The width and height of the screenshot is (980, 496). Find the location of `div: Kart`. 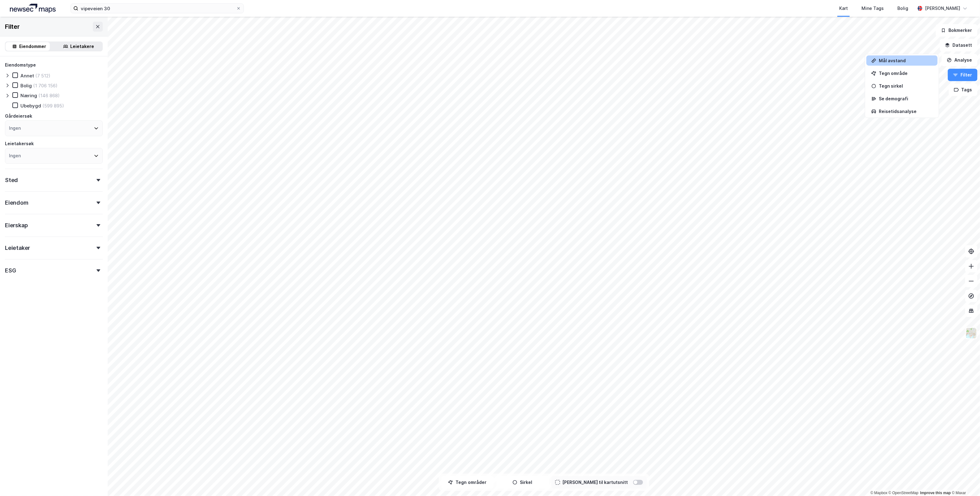

div: Kart is located at coordinates (844, 9).